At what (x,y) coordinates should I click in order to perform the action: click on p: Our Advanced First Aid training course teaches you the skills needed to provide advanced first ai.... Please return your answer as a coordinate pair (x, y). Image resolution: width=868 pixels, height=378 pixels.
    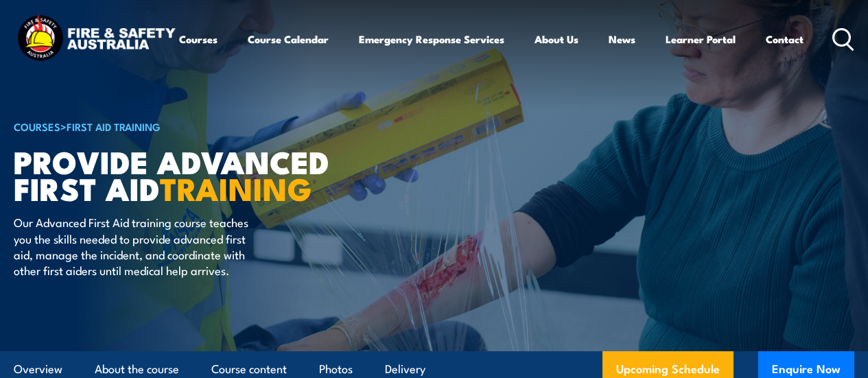
    Looking at the image, I should click on (138, 246).